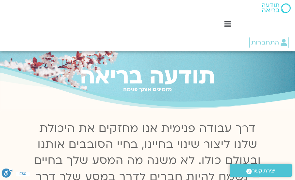  I want to click on span: יצירת קשר, so click(264, 171).